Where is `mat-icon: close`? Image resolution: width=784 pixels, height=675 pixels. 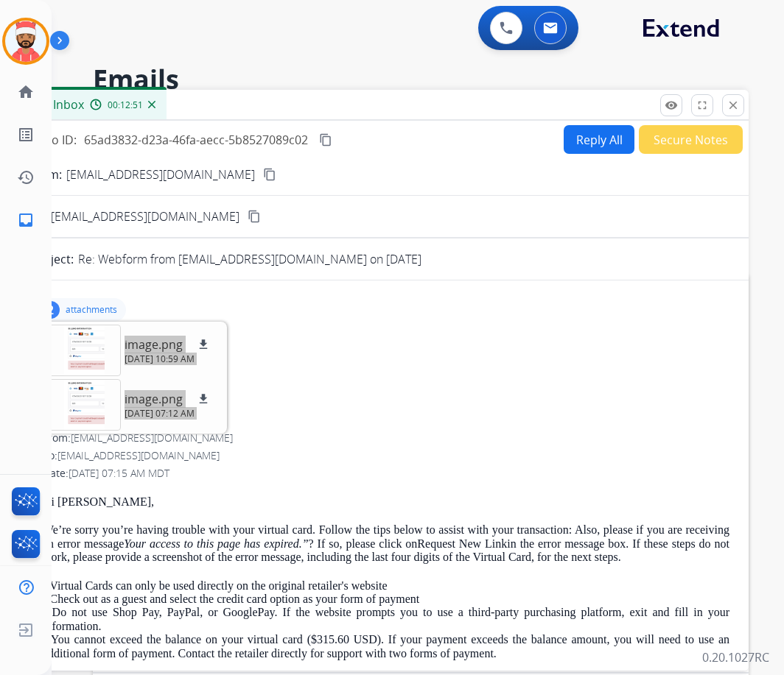 mat-icon: close is located at coordinates (733, 105).